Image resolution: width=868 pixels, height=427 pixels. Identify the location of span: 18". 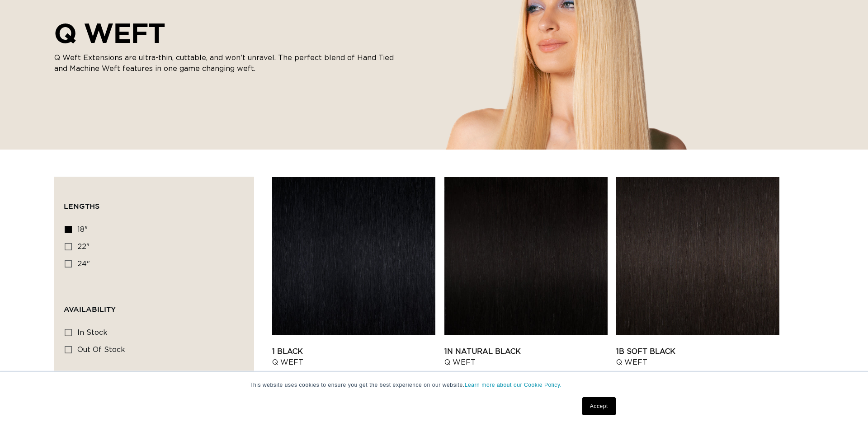
(82, 230).